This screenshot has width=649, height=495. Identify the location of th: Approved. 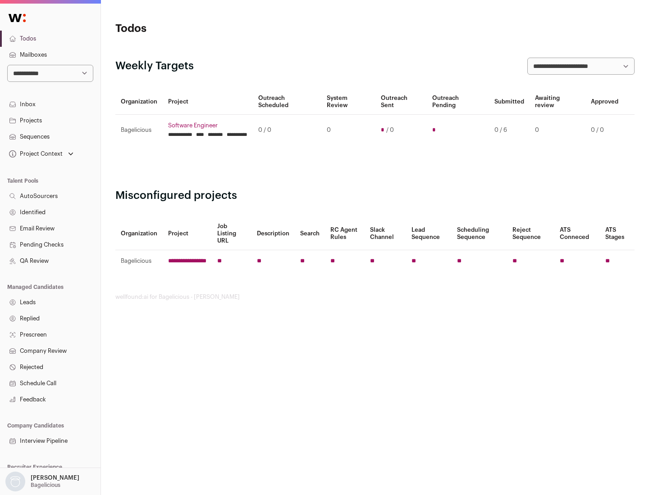
(604, 102).